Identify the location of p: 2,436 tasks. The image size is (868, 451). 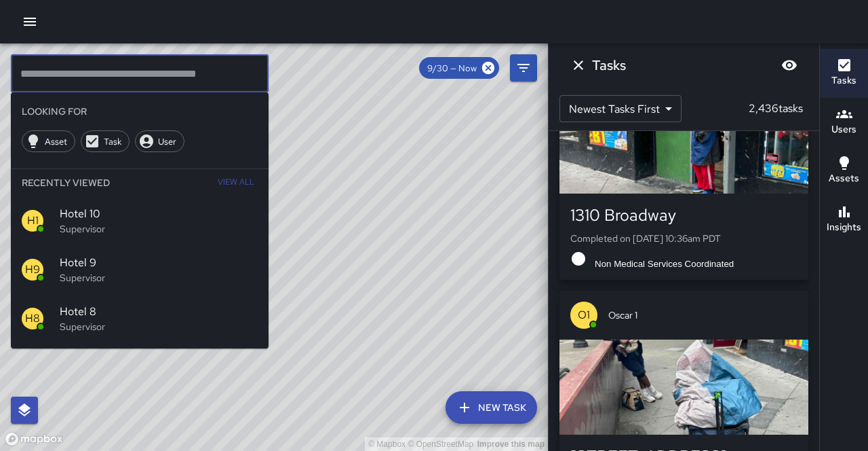
(776, 109).